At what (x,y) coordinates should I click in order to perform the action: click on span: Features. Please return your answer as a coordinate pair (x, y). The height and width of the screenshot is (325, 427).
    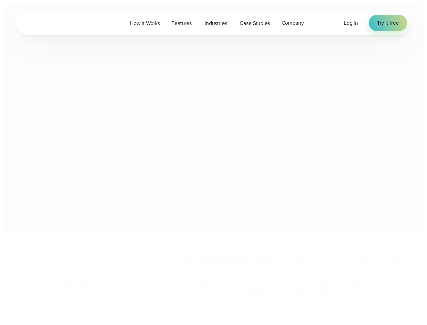
    Looking at the image, I should click on (182, 23).